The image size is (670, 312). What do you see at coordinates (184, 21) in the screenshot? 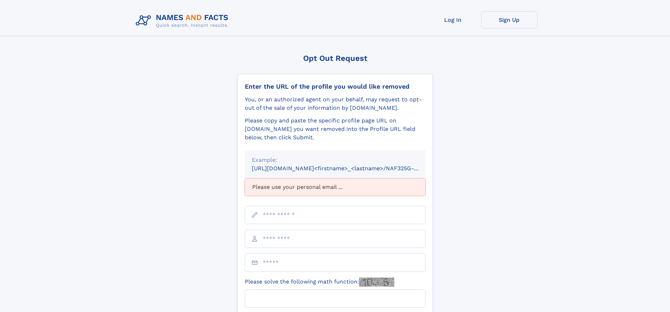
I see `img: Logo Names and Facts` at bounding box center [184, 21].